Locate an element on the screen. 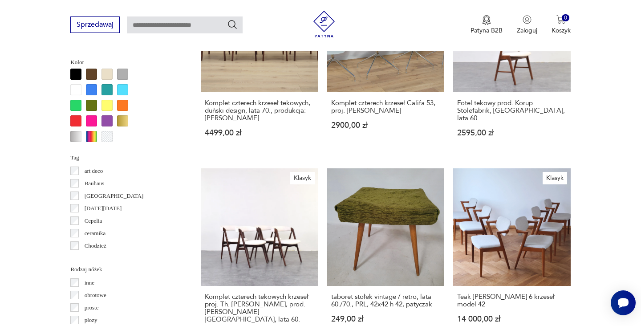 This screenshot has width=641, height=326. p: proste is located at coordinates (92, 308).